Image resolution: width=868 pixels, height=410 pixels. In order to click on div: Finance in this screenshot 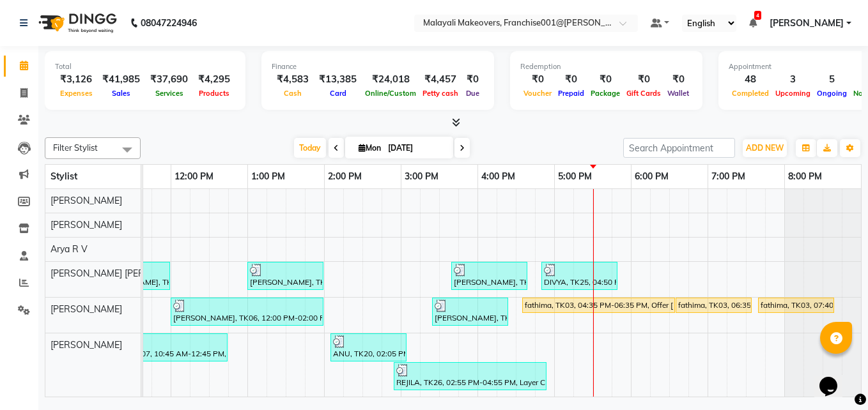, I will do `click(377, 67)`.